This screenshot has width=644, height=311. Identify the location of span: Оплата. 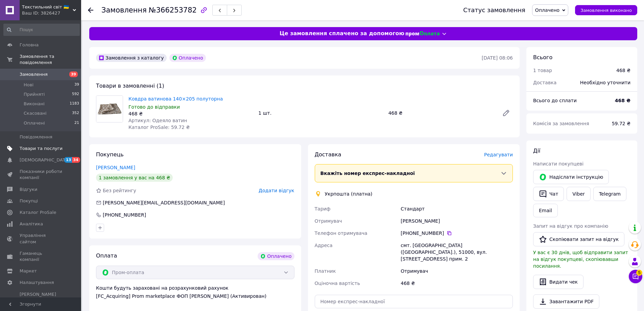
(107, 256).